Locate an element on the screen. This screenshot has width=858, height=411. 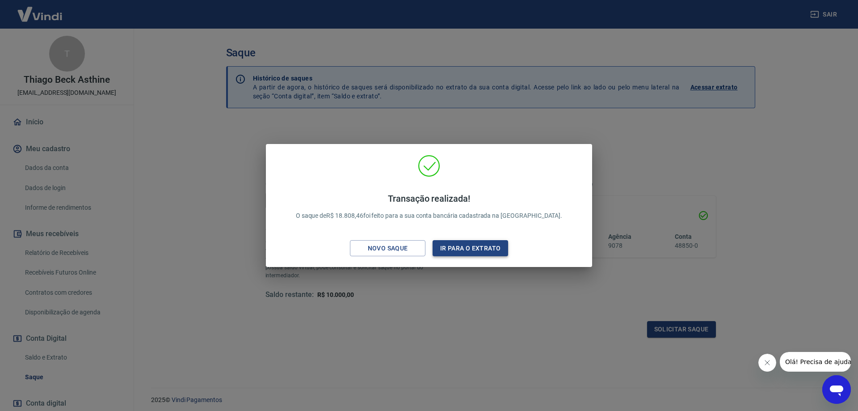
span: Olá! Precisa de ajuda? is located at coordinates (40, 10).